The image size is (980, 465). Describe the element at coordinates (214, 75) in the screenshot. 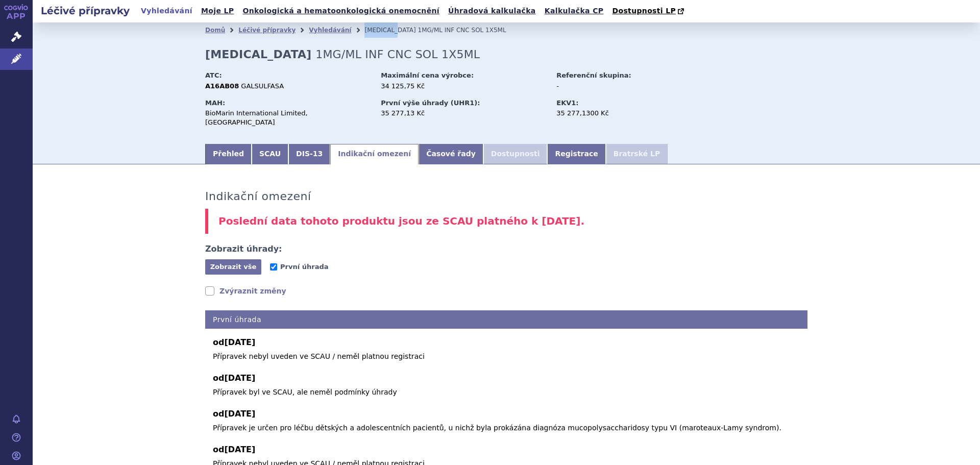

I see `strong: ATC:` at that location.